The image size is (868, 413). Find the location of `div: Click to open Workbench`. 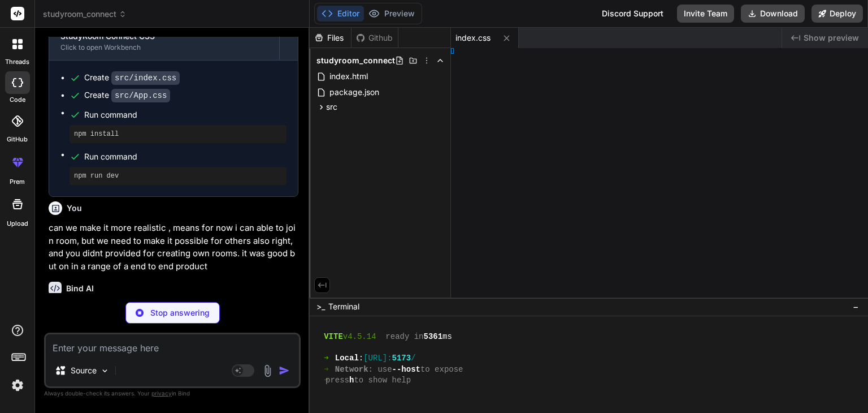

div: Click to open Workbench is located at coordinates (164, 48).